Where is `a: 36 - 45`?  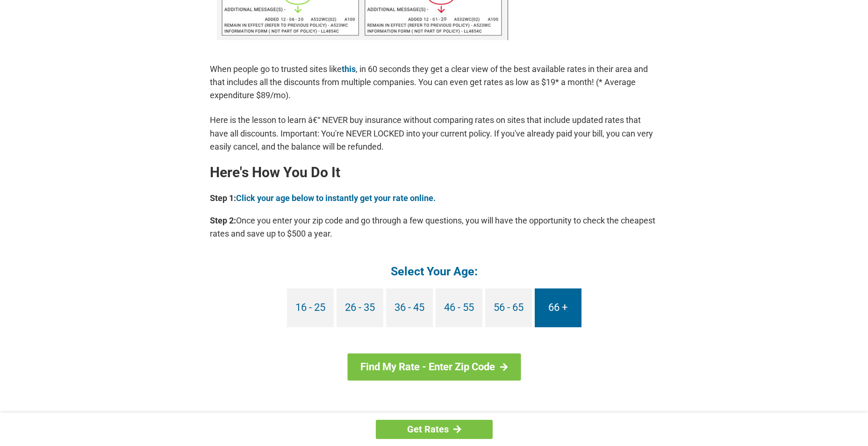
a: 36 - 45 is located at coordinates (409, 308).